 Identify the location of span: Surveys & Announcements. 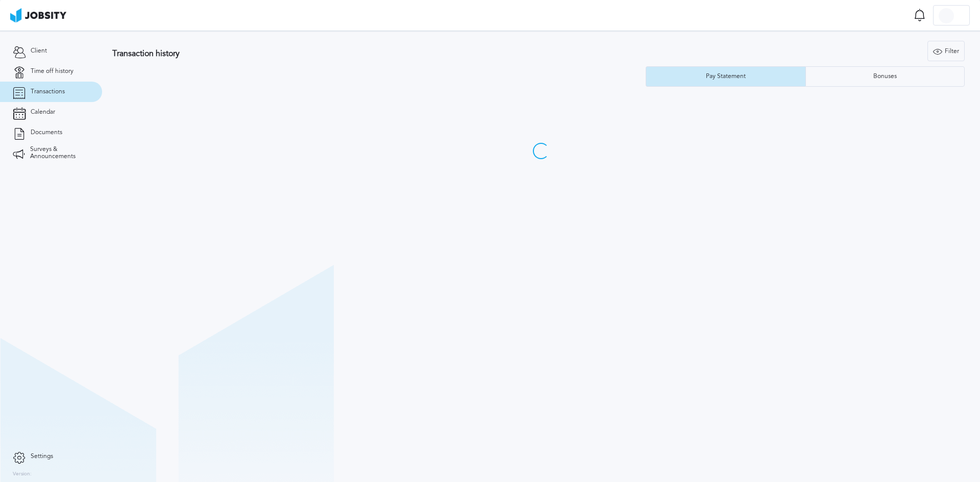
(60, 153).